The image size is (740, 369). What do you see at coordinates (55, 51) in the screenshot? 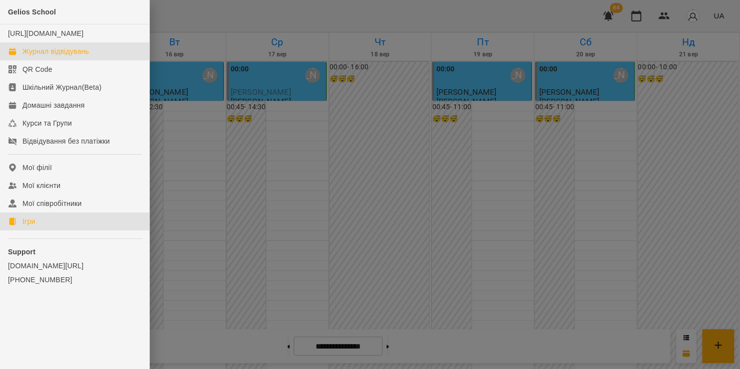
I see `div: Журнал відвідувань` at bounding box center [55, 51].